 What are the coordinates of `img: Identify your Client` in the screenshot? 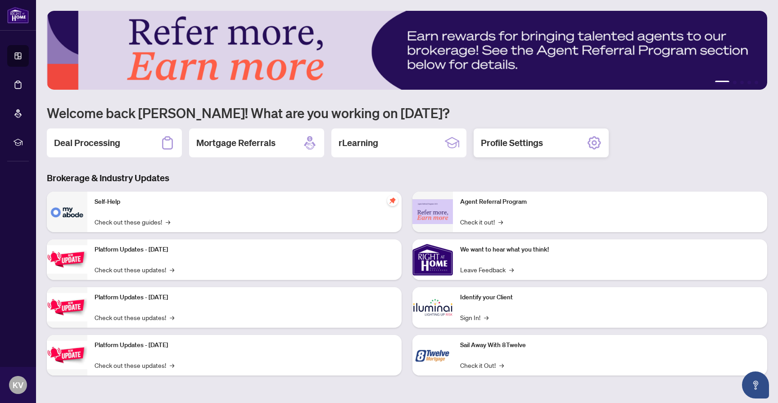 It's located at (433, 307).